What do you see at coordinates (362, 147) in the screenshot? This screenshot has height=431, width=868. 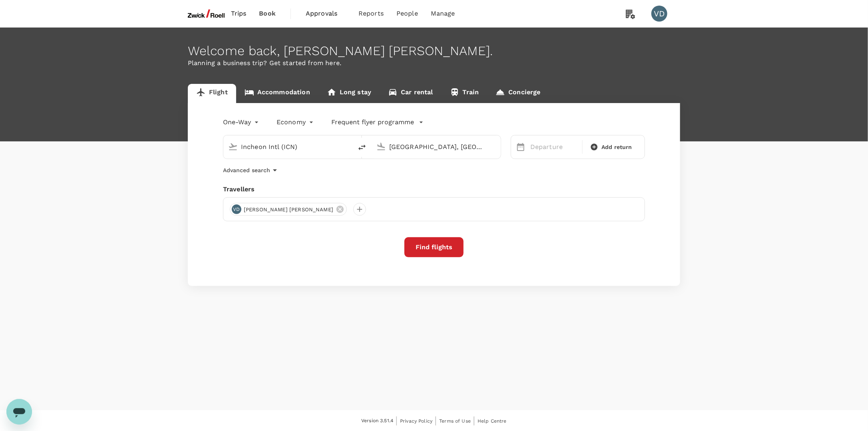 I see `button: delete` at bounding box center [362, 147].